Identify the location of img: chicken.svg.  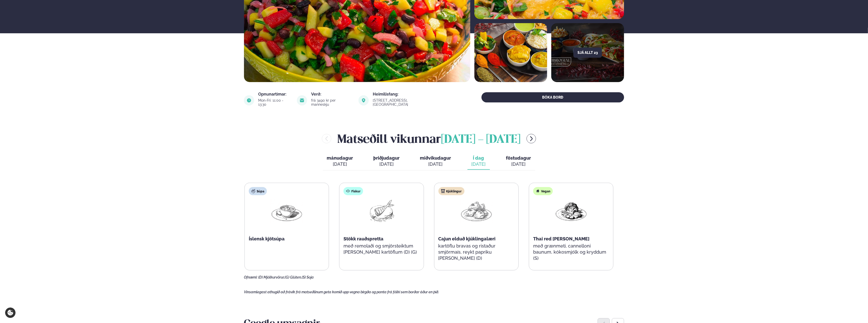
(443, 191).